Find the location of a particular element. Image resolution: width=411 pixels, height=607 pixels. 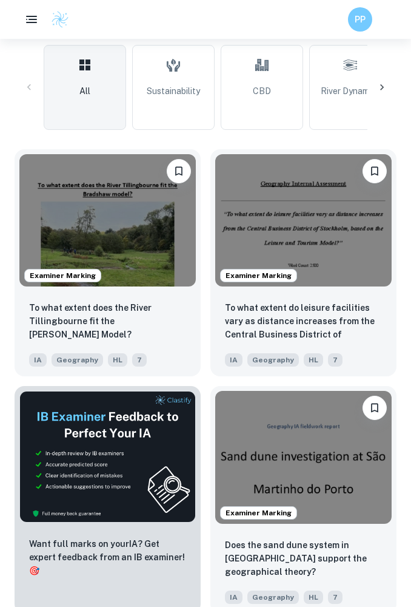

h6: PP is located at coordinates (360, 19).